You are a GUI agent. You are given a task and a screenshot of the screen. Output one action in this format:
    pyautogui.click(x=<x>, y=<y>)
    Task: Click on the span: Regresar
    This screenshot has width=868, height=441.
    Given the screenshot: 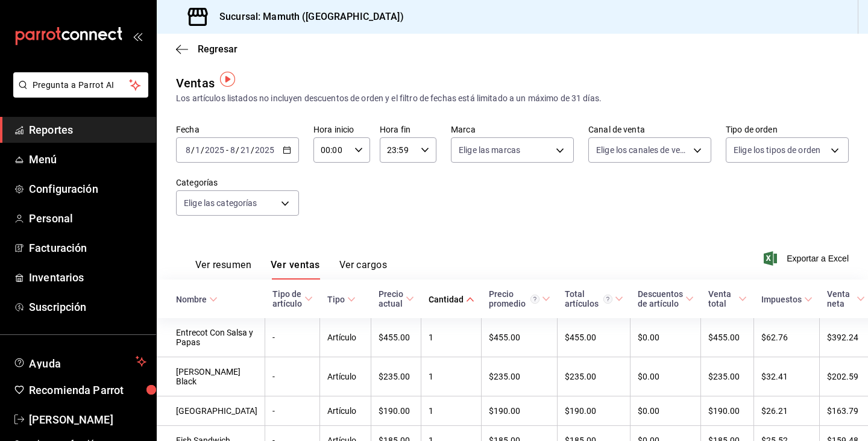 What is the action you would take?
    pyautogui.click(x=218, y=49)
    